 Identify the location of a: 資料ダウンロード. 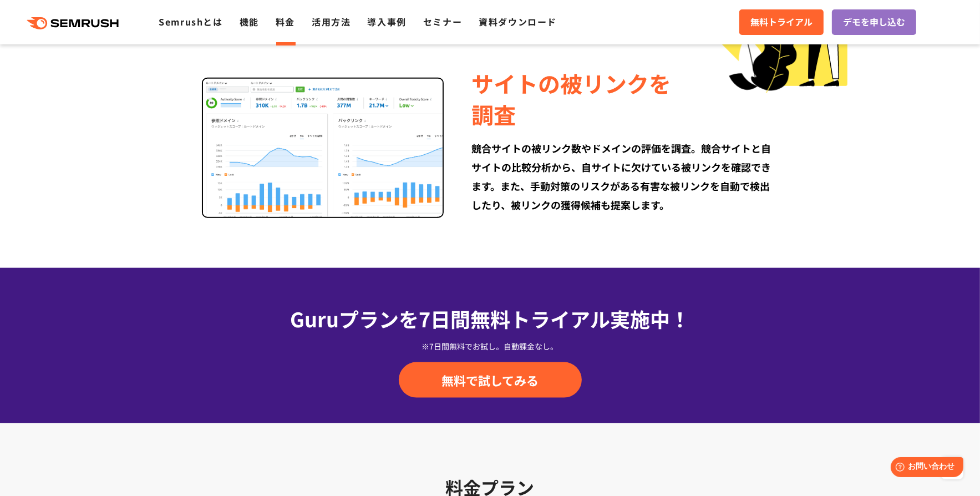
(518, 21).